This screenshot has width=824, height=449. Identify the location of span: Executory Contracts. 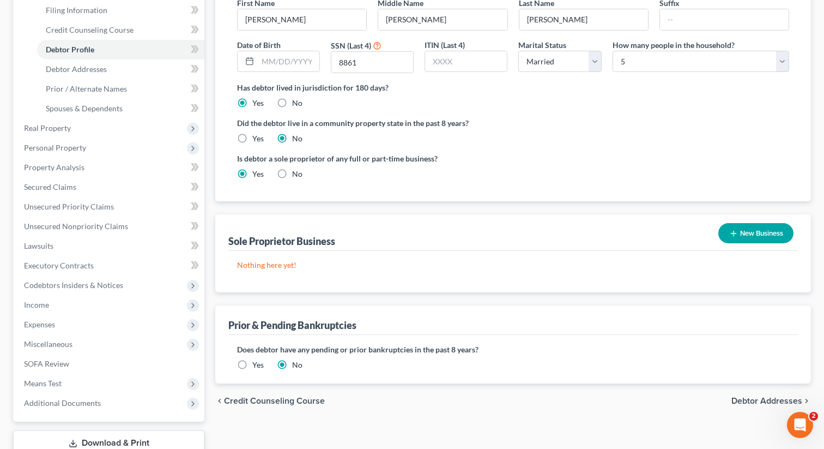
(59, 265).